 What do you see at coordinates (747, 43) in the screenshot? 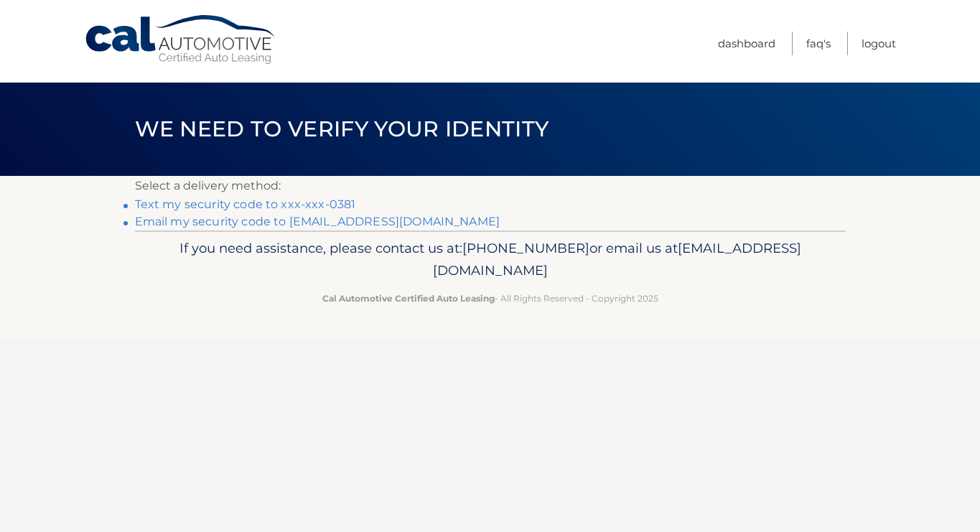
I see `a: Dashboard` at bounding box center [747, 43].